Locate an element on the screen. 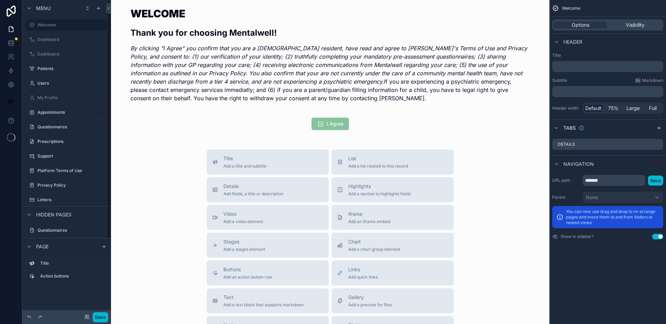  a: Markdown is located at coordinates (649, 80).